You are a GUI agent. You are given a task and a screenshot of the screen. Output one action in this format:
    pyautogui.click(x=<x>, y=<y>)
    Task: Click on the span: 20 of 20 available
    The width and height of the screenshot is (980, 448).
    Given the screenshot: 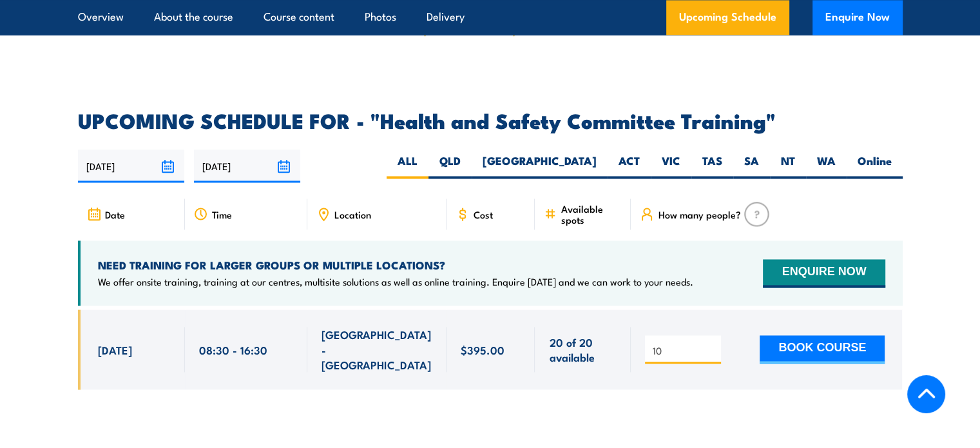 What is the action you would take?
    pyautogui.click(x=583, y=349)
    